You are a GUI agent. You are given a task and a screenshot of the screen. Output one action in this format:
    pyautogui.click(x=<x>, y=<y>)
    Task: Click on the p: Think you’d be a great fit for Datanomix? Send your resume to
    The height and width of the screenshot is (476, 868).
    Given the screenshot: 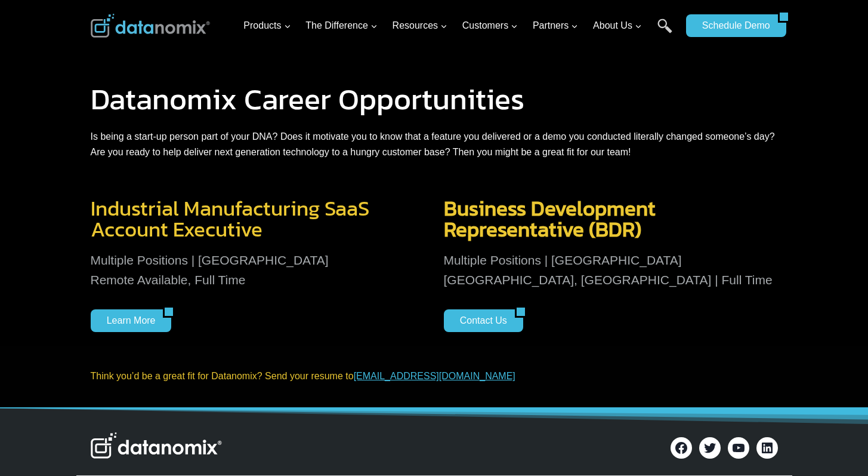 What is the action you would take?
    pyautogui.click(x=435, y=376)
    